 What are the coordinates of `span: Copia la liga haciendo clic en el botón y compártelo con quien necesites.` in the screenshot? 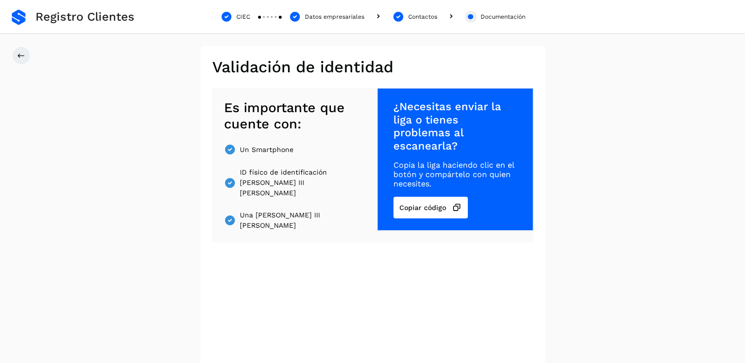 It's located at (455, 175).